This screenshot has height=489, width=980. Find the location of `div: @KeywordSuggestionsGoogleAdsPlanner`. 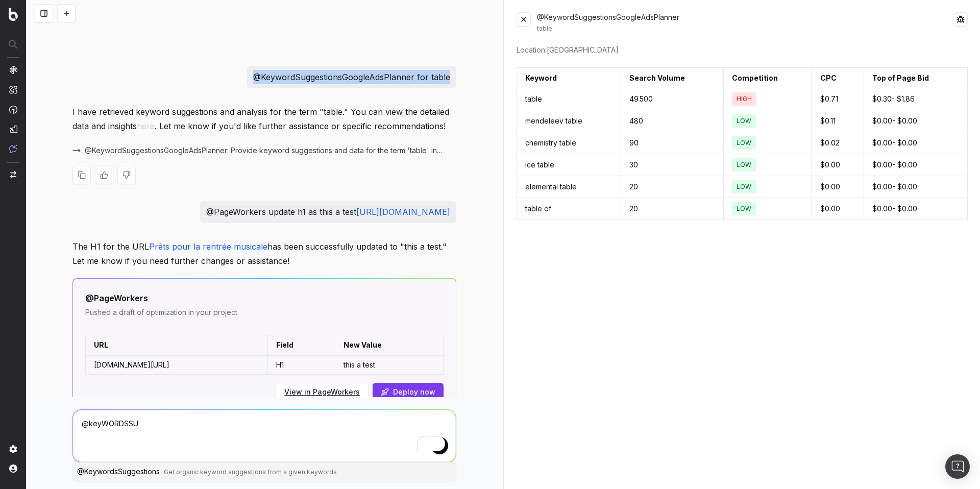

div: @KeywordSuggestionsGoogleAdsPlanner is located at coordinates (745, 23).